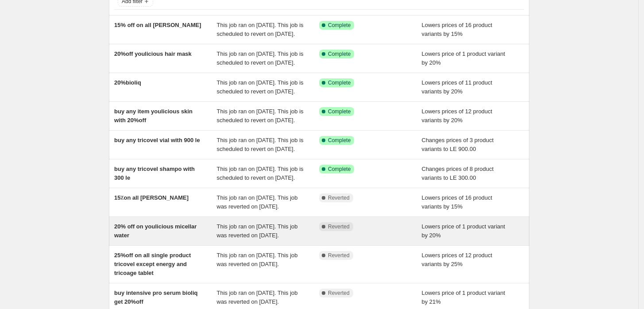 This screenshot has width=644, height=309. Describe the element at coordinates (457, 116) in the screenshot. I see `span: Lowers prices of 12 product variants by 20%` at that location.